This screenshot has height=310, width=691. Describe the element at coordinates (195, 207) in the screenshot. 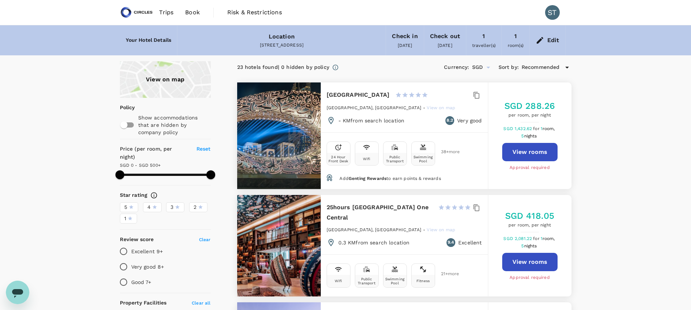

I see `span: 2` at that location.